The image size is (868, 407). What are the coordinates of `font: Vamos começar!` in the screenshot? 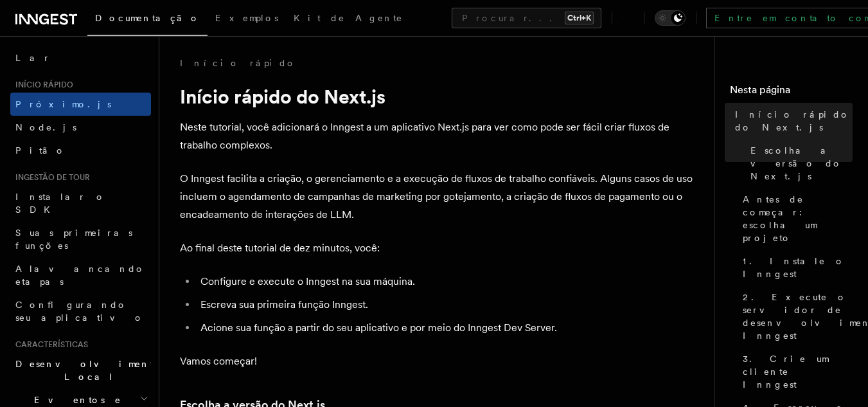 It's located at (219, 361).